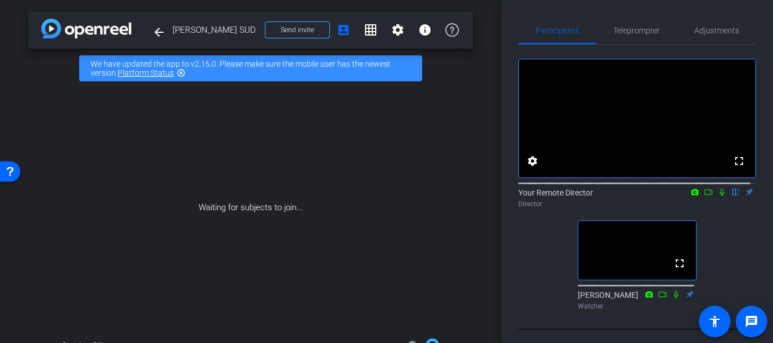  What do you see at coordinates (637, 31) in the screenshot?
I see `span: Teleprompter` at bounding box center [637, 31].